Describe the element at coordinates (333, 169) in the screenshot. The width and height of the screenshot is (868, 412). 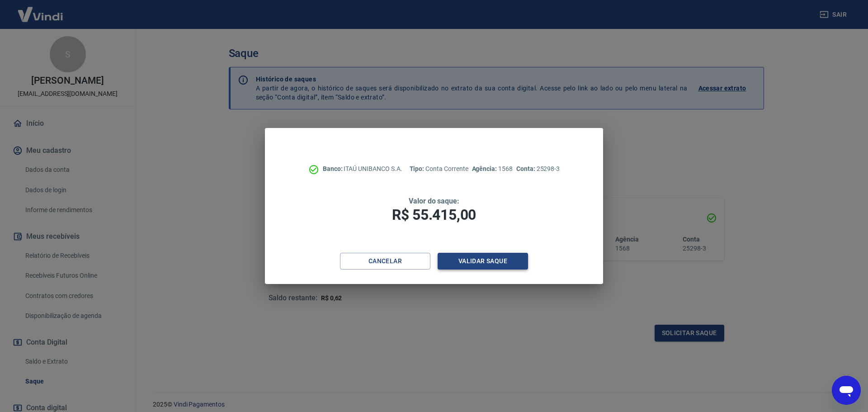
I see `span: Banco:` at that location.